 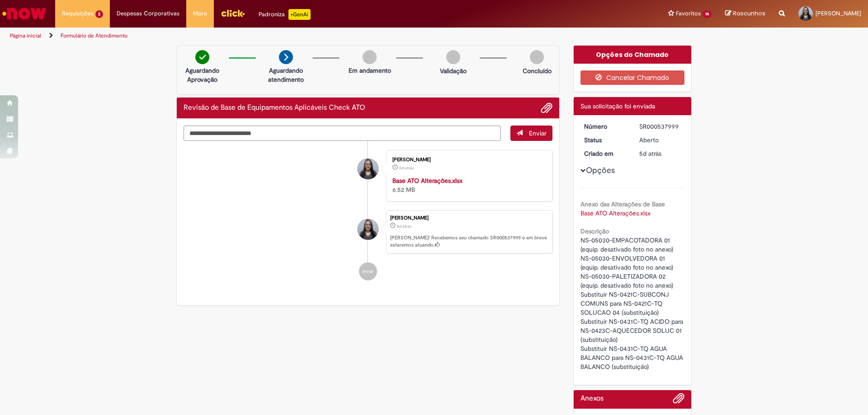 What do you see at coordinates (537, 133) in the screenshot?
I see `span: Enviar` at bounding box center [537, 133].